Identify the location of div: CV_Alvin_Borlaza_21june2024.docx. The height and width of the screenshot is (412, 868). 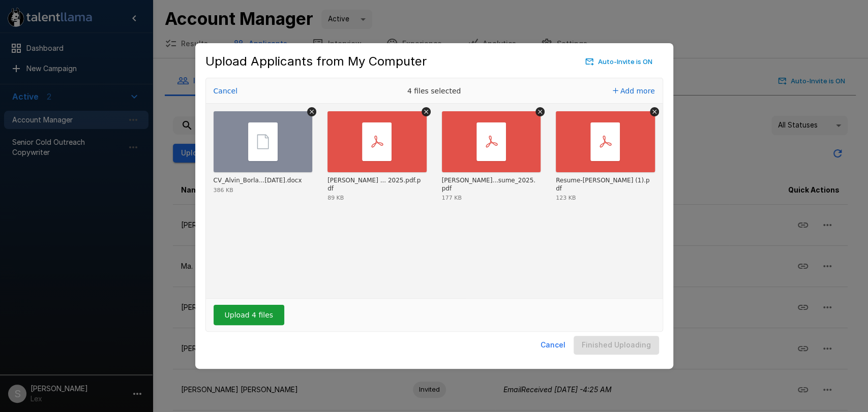
(258, 181).